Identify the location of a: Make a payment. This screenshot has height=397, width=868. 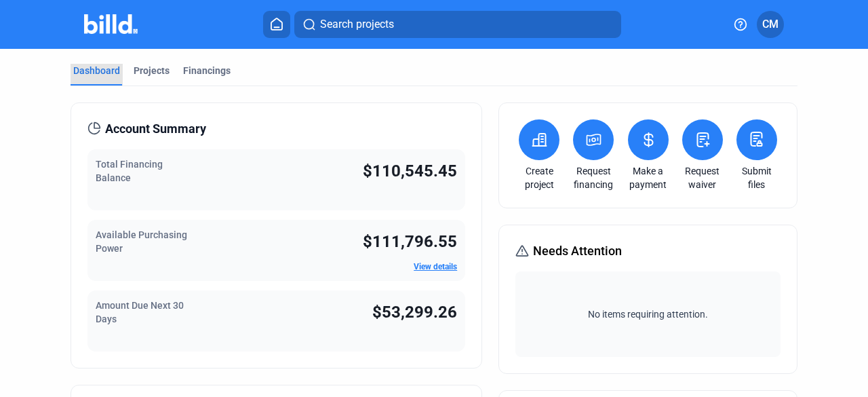
(648, 178).